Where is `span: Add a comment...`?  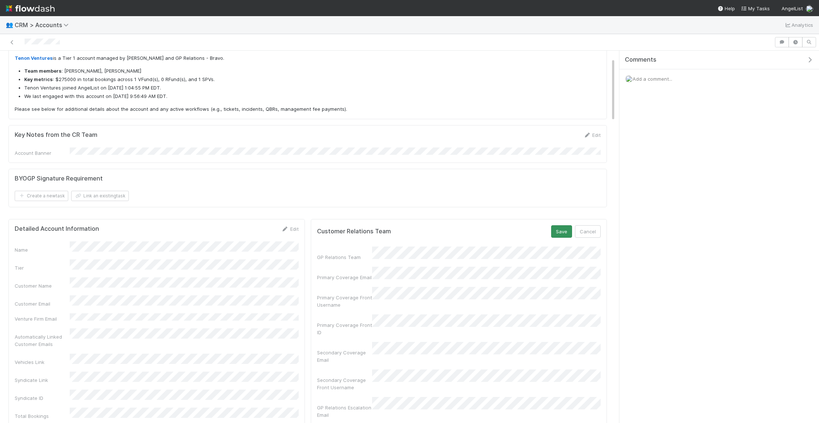
span: Add a comment... is located at coordinates (652, 79).